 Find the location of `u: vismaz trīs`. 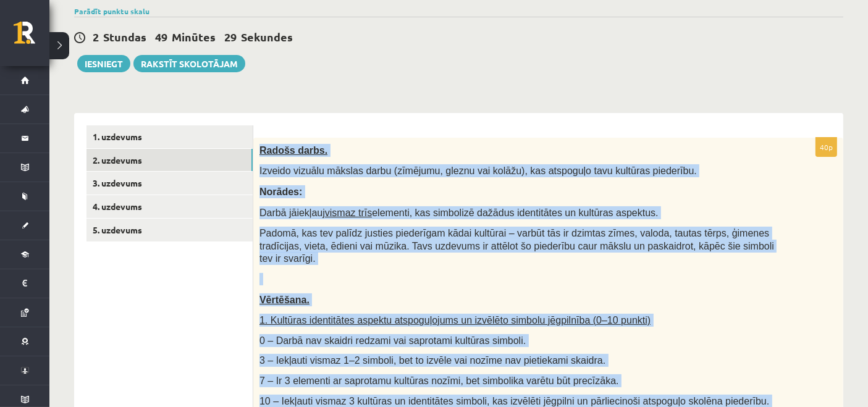

u: vismaz trīs is located at coordinates (349, 213).